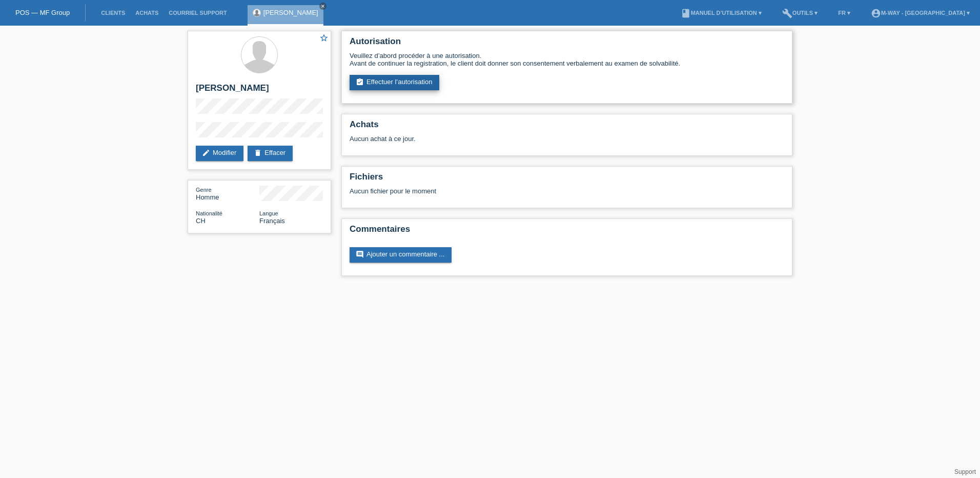  Describe the element at coordinates (401, 254) in the screenshot. I see `a: commentAjouter un commentaire ...` at that location.